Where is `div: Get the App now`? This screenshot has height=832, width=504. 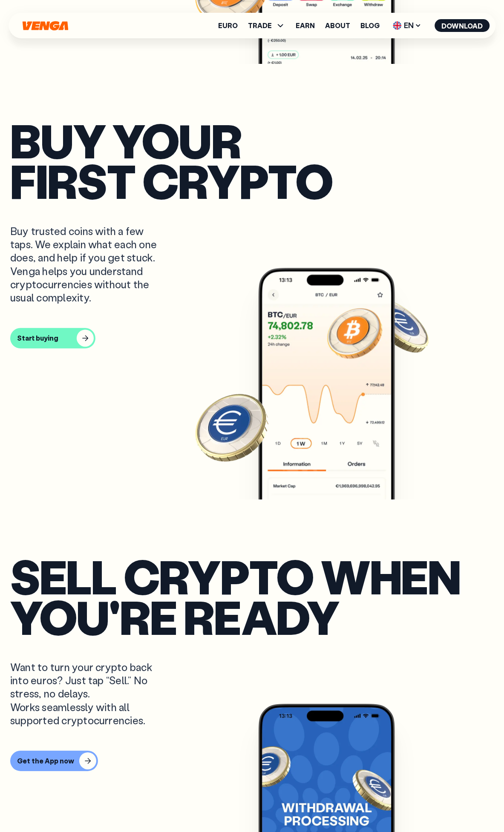
div: Get the App now is located at coordinates (46, 761).